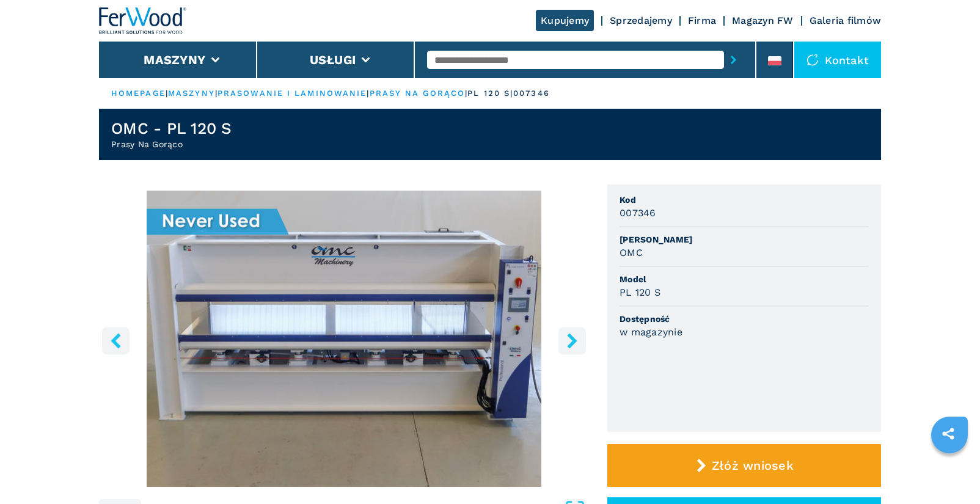 This screenshot has width=980, height=504. What do you see at coordinates (846, 20) in the screenshot?
I see `a: Galeria filmów` at bounding box center [846, 20].